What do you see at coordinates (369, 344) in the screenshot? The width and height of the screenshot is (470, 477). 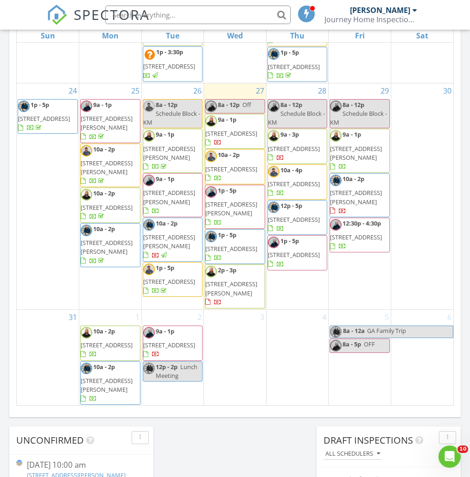 I see `span: OFF` at bounding box center [369, 344].